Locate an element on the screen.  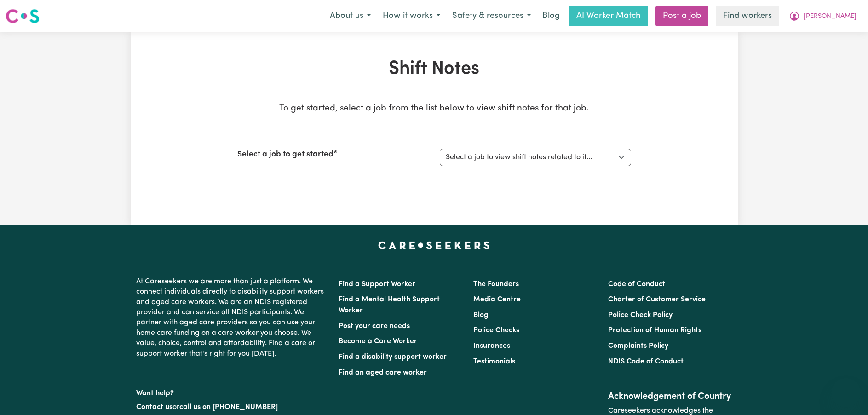
a: Contact us is located at coordinates (154, 407).